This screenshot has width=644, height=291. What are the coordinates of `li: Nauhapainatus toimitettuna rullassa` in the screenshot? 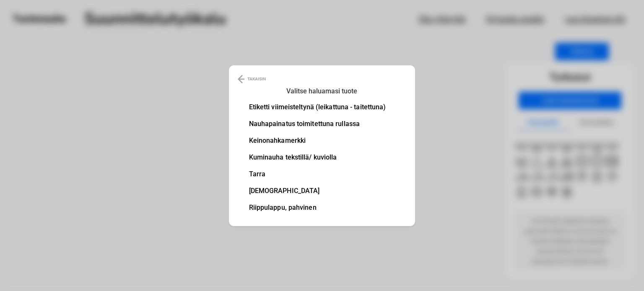 It's located at (317, 124).